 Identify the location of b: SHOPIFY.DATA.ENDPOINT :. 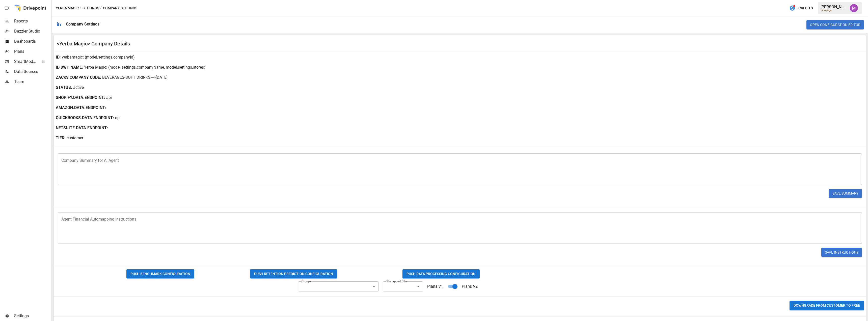
(80, 98).